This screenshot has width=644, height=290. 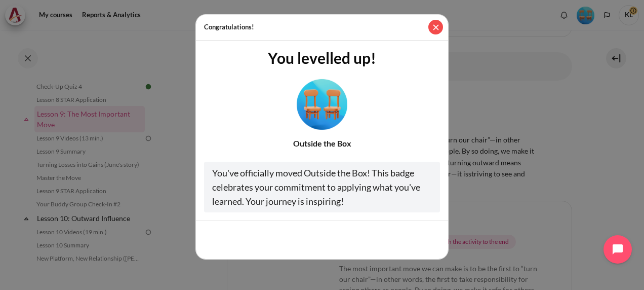 What do you see at coordinates (435, 27) in the screenshot?
I see `button: Close` at bounding box center [435, 27].